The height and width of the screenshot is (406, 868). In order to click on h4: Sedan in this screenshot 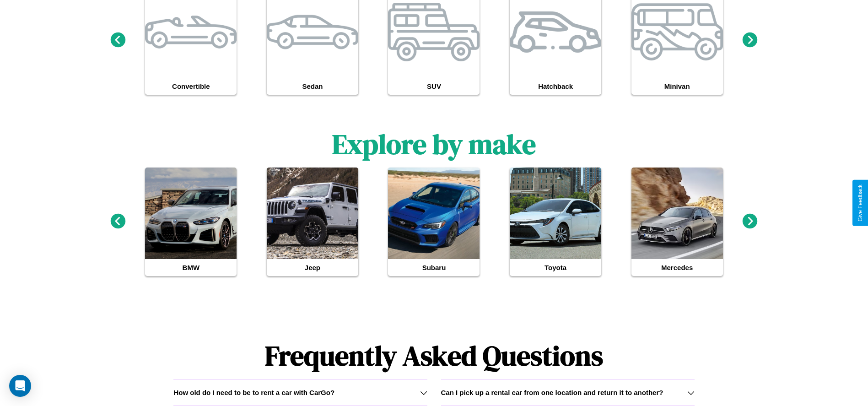, I will do `click(313, 86)`.